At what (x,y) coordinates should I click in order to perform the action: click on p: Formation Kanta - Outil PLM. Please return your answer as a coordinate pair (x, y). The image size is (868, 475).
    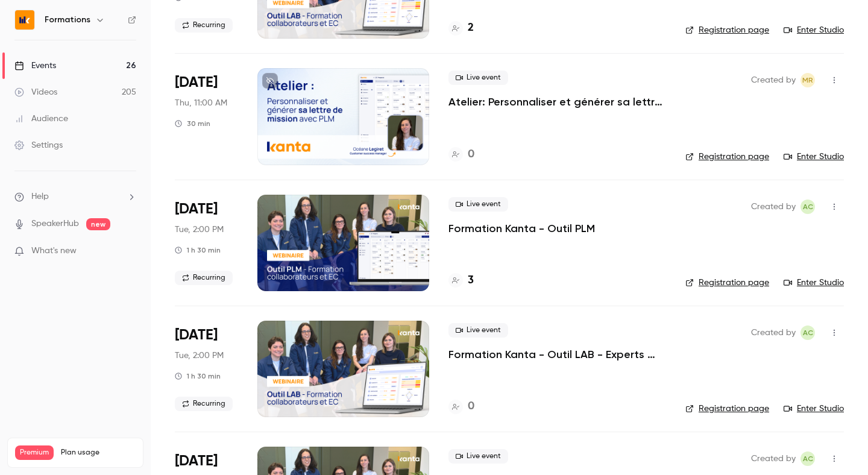
    Looking at the image, I should click on (521, 228).